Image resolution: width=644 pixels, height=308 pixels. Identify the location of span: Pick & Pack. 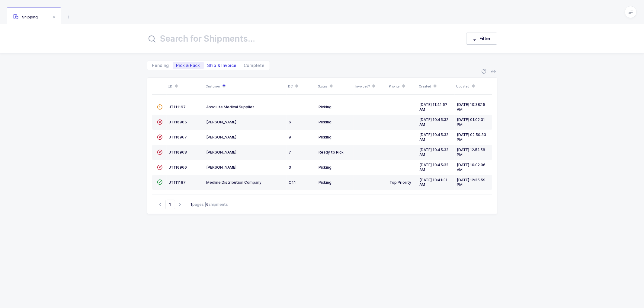
(188, 65).